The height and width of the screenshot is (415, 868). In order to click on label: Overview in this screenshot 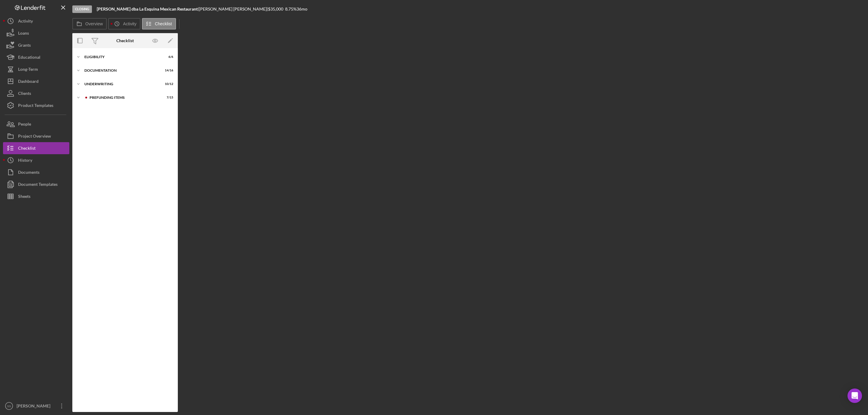, I will do `click(94, 24)`.